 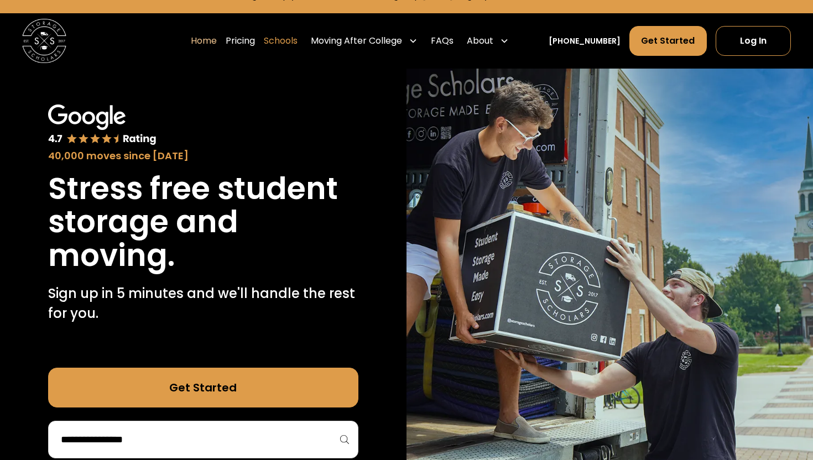 What do you see at coordinates (442, 41) in the screenshot?
I see `a: FAQs` at bounding box center [442, 41].